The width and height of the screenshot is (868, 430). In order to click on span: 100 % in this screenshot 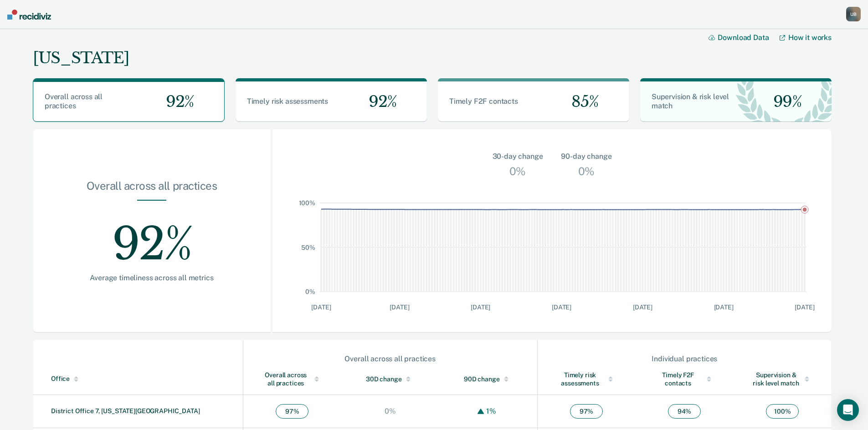, I will do `click(782, 412)`.